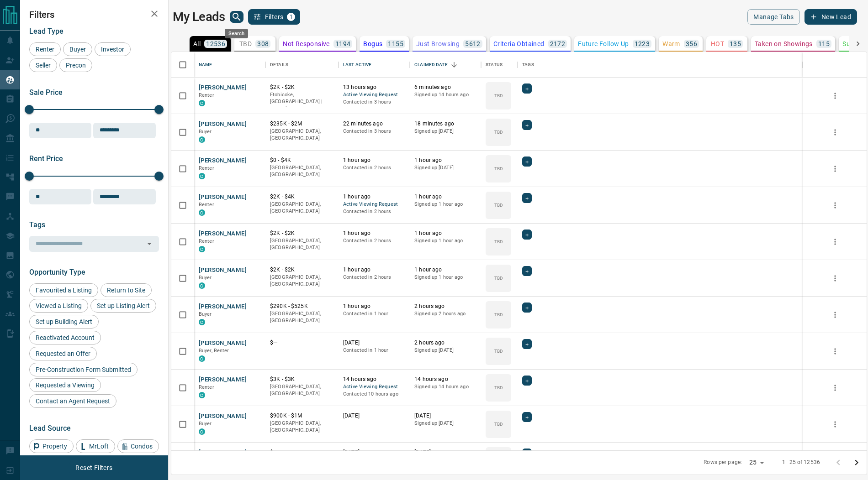 This screenshot has width=868, height=480. What do you see at coordinates (446, 124) in the screenshot?
I see `p: 18 minutes ago` at bounding box center [446, 124].